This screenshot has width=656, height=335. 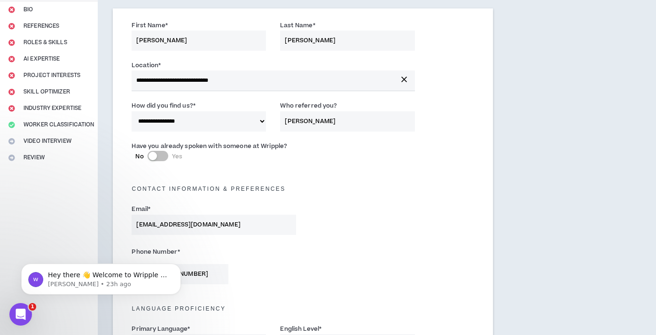 I want to click on label: Last Name, so click(x=298, y=25).